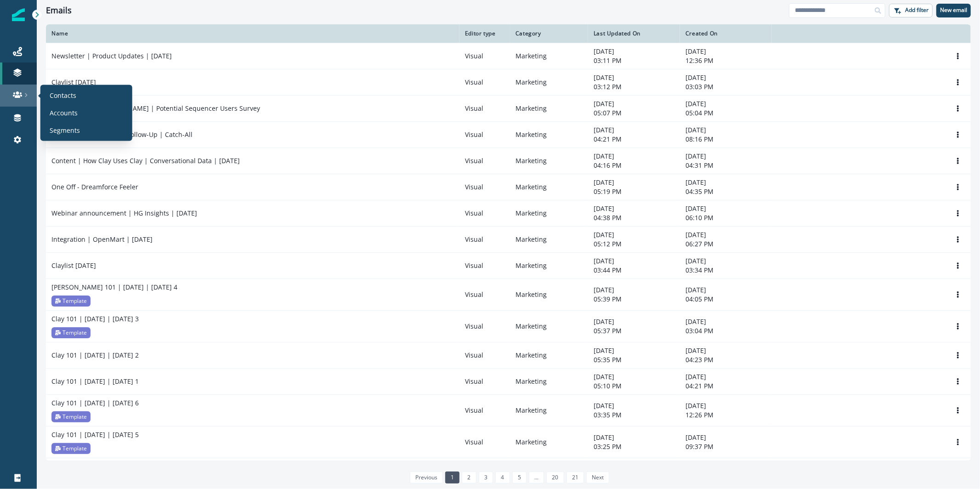  I want to click on div: Created On, so click(726, 34).